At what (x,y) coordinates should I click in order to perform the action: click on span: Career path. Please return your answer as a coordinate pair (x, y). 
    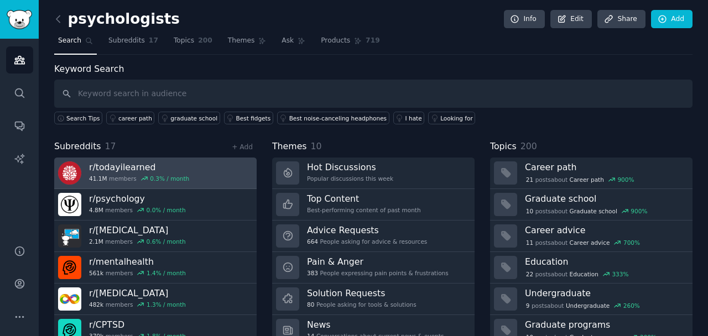
    Looking at the image, I should click on (587, 180).